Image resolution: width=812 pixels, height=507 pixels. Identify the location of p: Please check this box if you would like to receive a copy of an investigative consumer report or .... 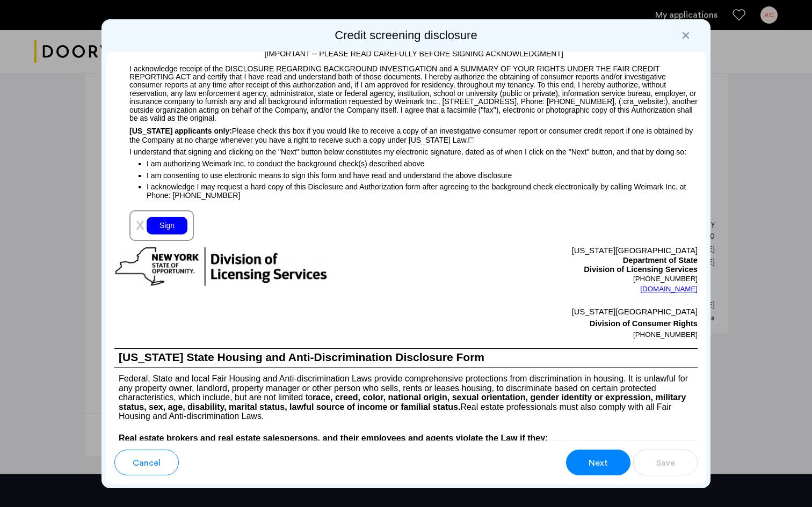
(406, 133).